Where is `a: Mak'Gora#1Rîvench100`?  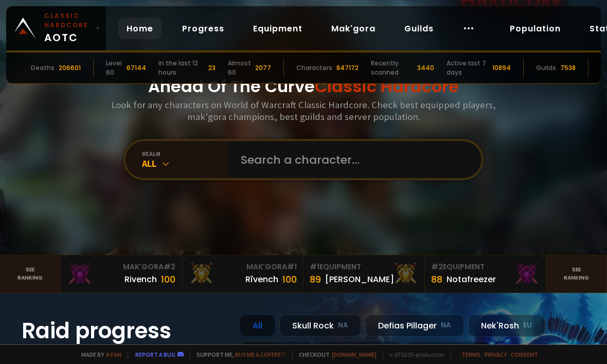
a: Mak'Gora#1Rîvench100 is located at coordinates (243, 274).